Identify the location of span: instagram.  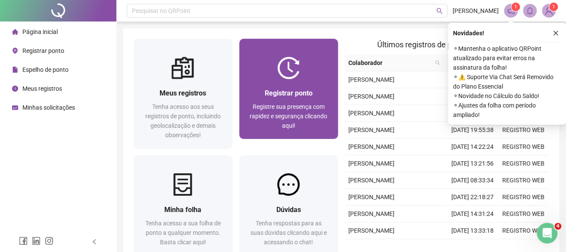
(49, 241).